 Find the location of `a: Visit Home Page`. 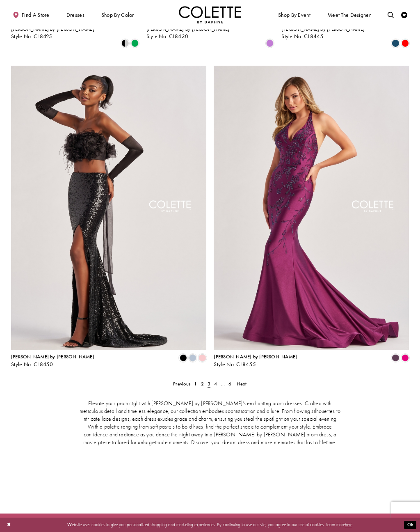

a: Visit Home Page is located at coordinates (210, 15).